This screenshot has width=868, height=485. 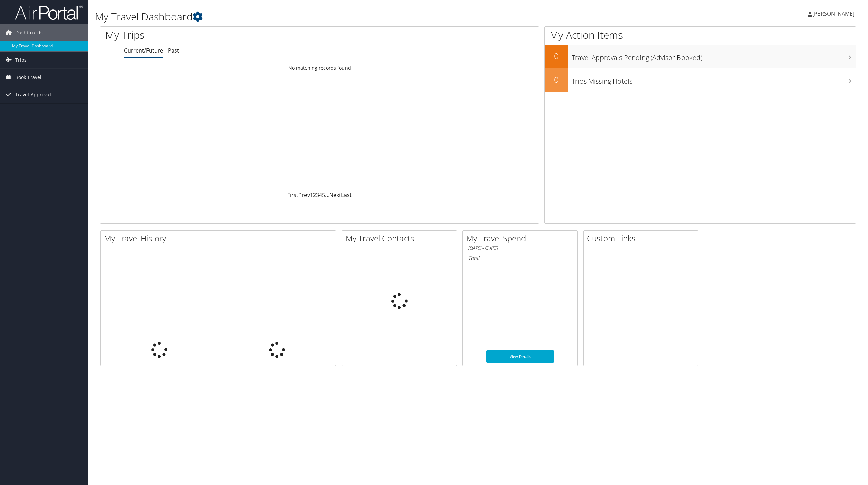 I want to click on a: 0Trips Missing Hotels, so click(x=700, y=80).